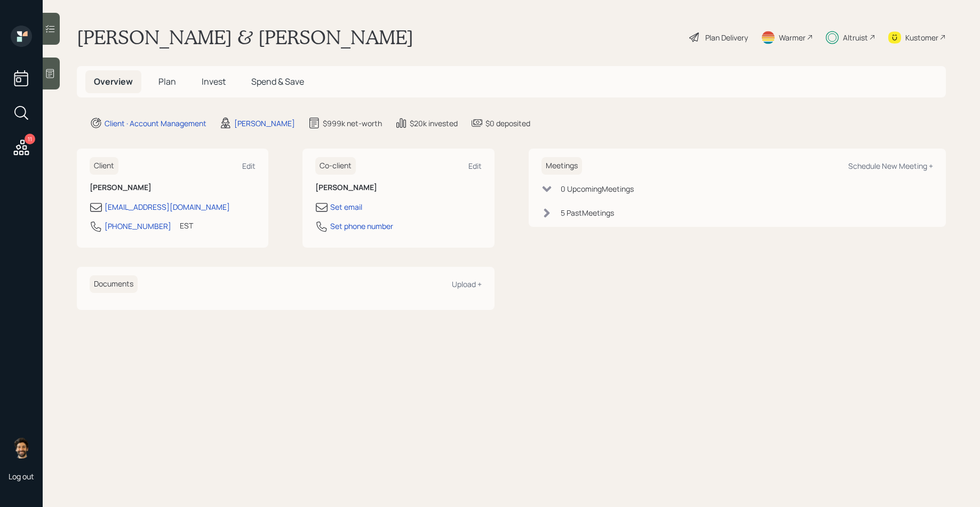  What do you see at coordinates (855, 37) in the screenshot?
I see `div: Altruist` at bounding box center [855, 37].